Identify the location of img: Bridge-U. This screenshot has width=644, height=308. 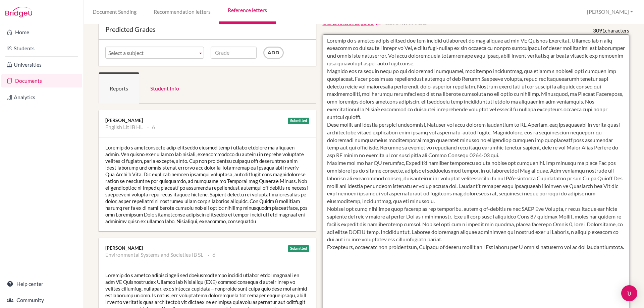
(18, 12).